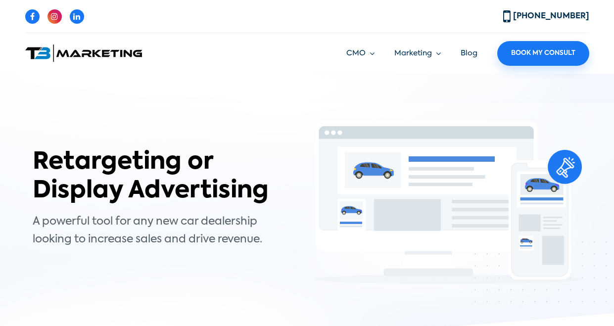  Describe the element at coordinates (84, 53) in the screenshot. I see `img: T3 Marketing` at that location.